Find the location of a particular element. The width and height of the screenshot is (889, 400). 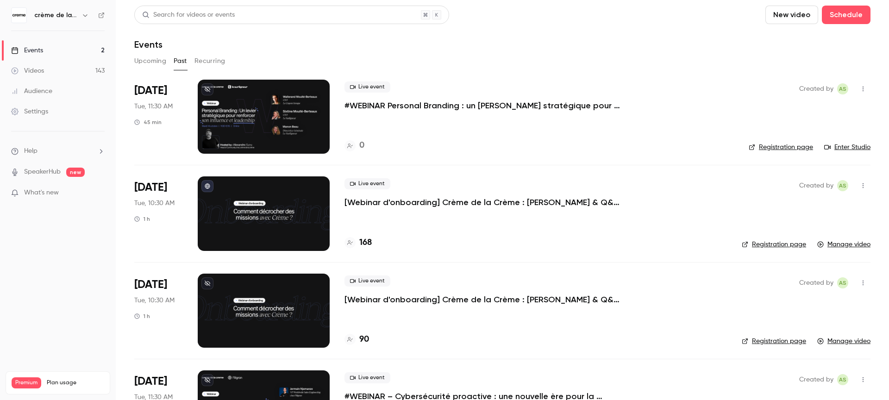

img: crème de la crème is located at coordinates (19, 15).